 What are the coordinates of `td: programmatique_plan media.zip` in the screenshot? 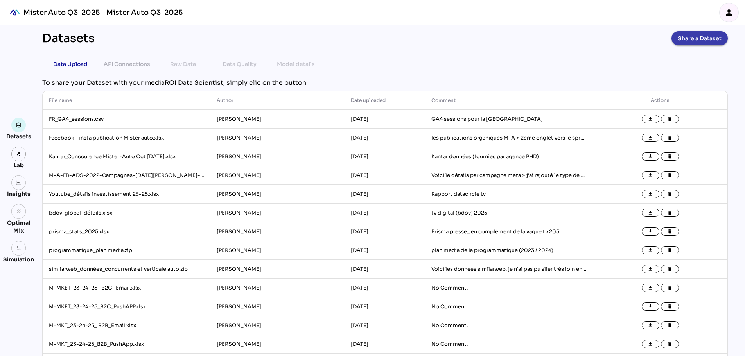 It's located at (126, 251).